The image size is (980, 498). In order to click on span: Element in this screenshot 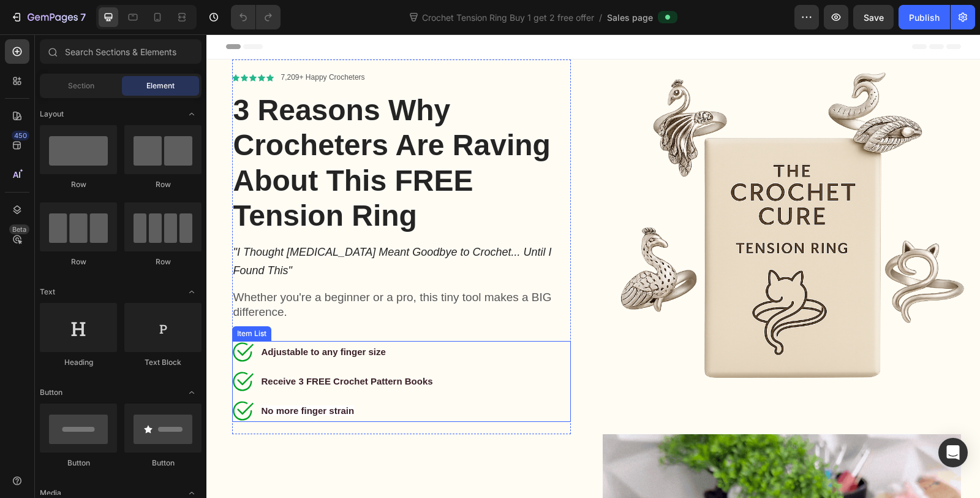, I will do `click(160, 86)`.